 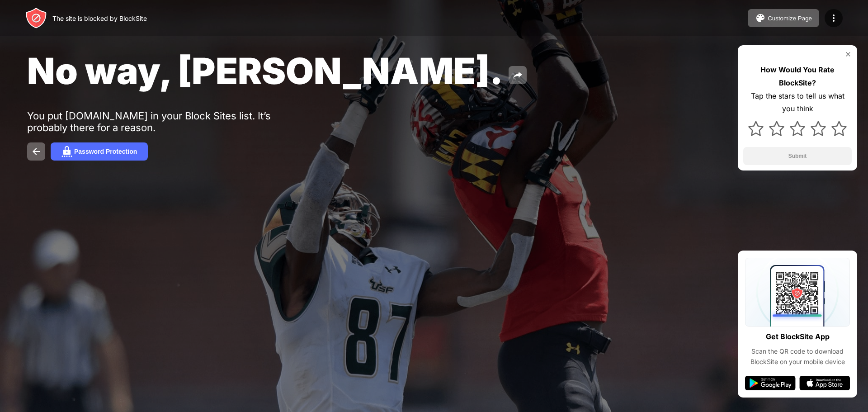 What do you see at coordinates (36, 18) in the screenshot?
I see `img: header-logo.svg` at bounding box center [36, 18].